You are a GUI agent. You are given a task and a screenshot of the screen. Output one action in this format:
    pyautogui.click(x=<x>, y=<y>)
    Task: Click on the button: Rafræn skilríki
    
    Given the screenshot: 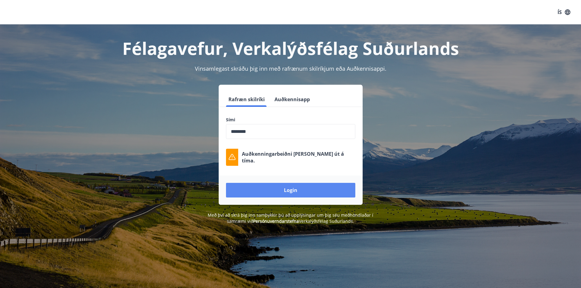 What is the action you would take?
    pyautogui.click(x=247, y=99)
    